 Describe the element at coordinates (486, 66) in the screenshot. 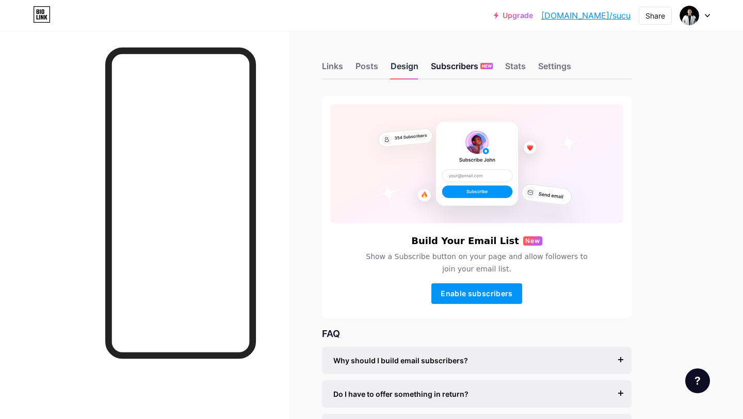

I see `span: NEW` at that location.